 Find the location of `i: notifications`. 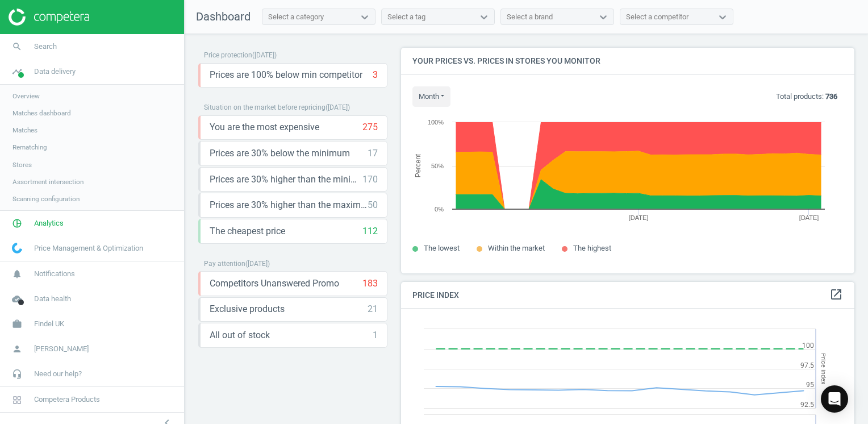

i: notifications is located at coordinates (17, 273).